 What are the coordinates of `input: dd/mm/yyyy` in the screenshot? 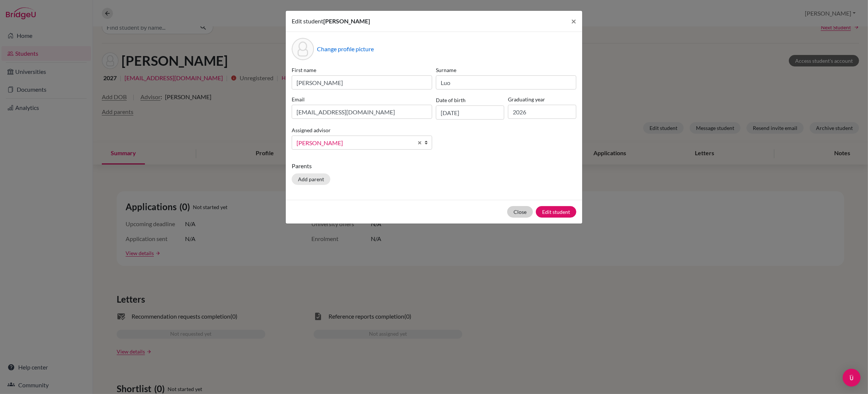 It's located at (470, 113).